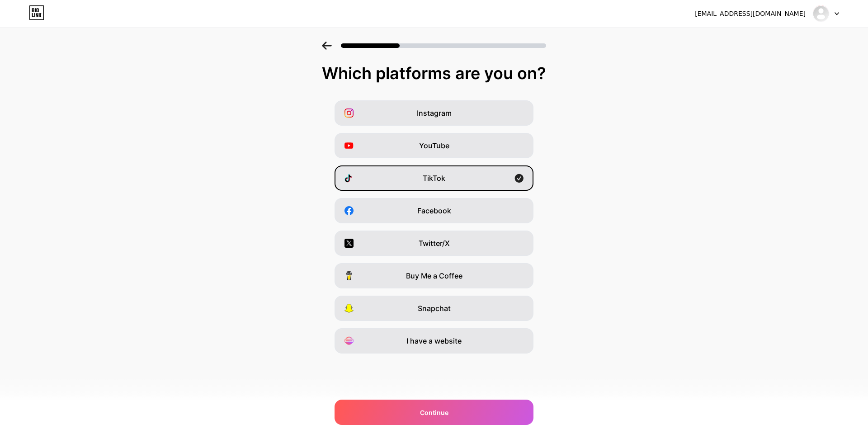  What do you see at coordinates (434, 178) in the screenshot?
I see `span: TikTok` at bounding box center [434, 178].